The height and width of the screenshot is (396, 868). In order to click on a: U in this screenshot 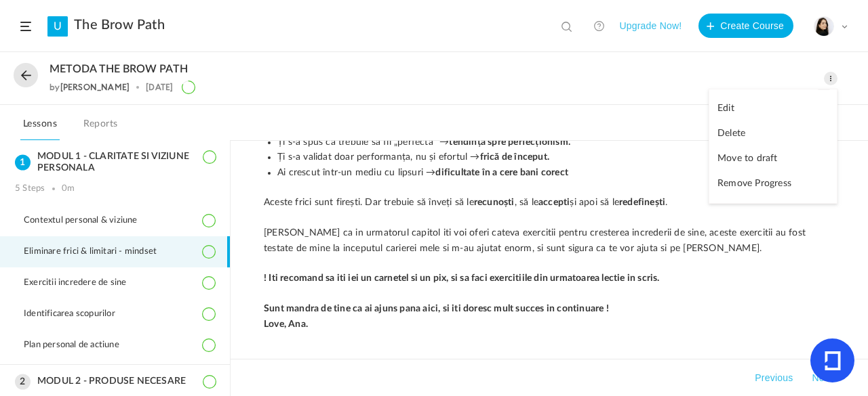, I will do `click(58, 26)`.